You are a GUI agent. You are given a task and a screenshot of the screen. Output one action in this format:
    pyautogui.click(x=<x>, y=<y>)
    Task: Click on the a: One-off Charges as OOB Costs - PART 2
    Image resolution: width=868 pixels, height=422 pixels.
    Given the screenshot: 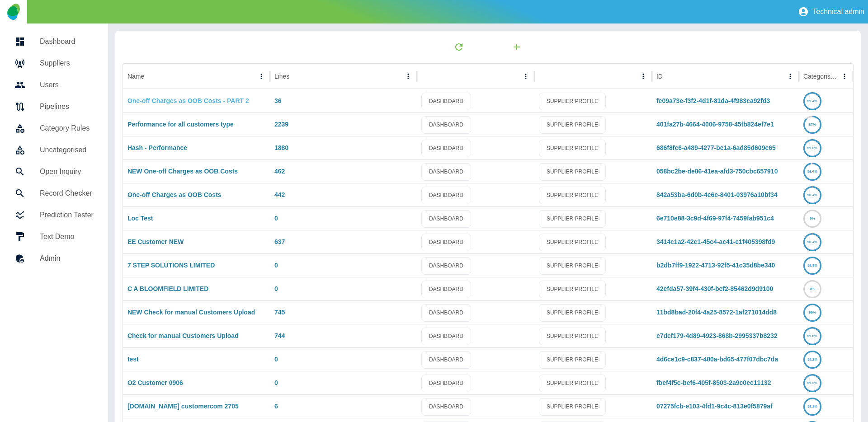 What is the action you would take?
    pyautogui.click(x=188, y=101)
    